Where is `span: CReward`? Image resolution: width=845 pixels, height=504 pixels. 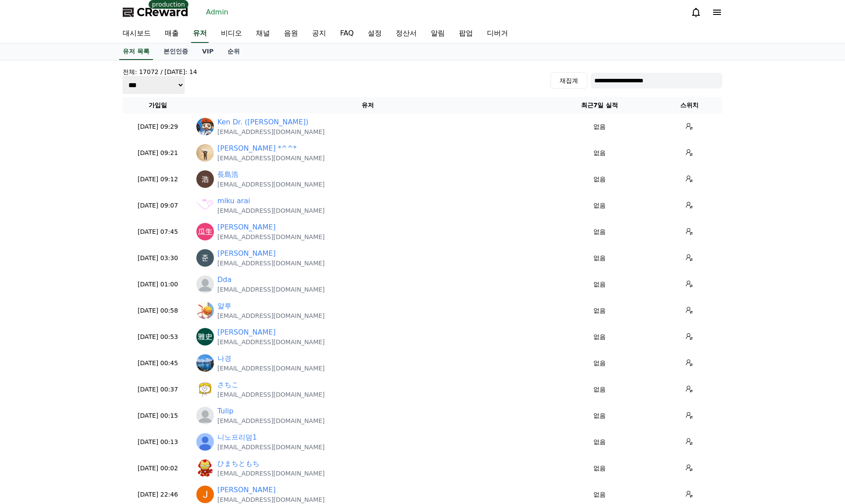 span: CReward is located at coordinates (163, 13).